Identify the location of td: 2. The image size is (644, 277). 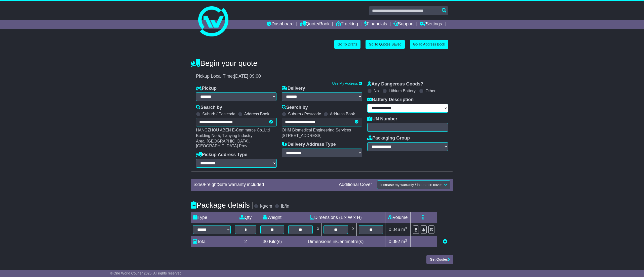
(245, 242).